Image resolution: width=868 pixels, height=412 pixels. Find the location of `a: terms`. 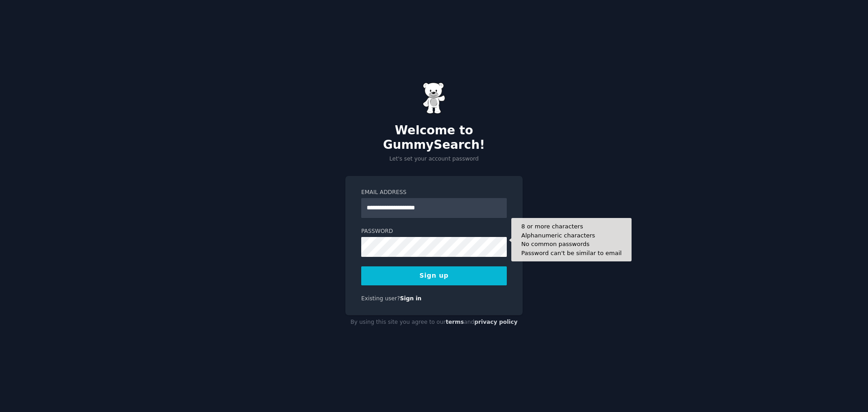

a: terms is located at coordinates (455, 321).